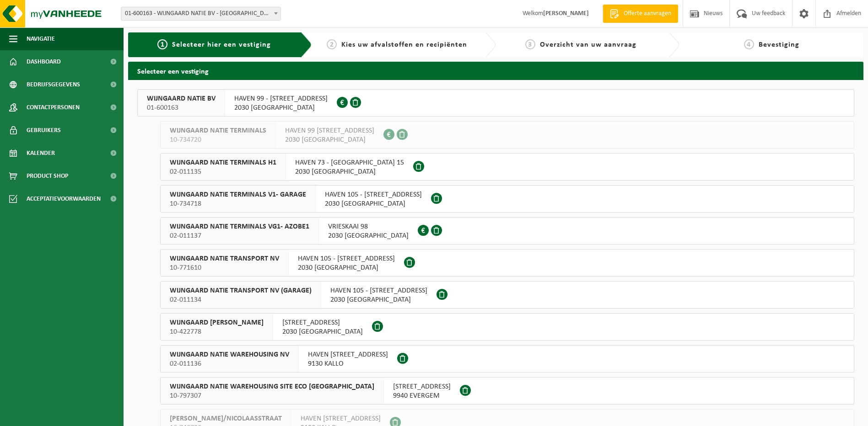 Image resolution: width=868 pixels, height=426 pixels. What do you see at coordinates (229, 355) in the screenshot?
I see `span: WIJNGAARD NATIE WAREHOUSING NV` at bounding box center [229, 355].